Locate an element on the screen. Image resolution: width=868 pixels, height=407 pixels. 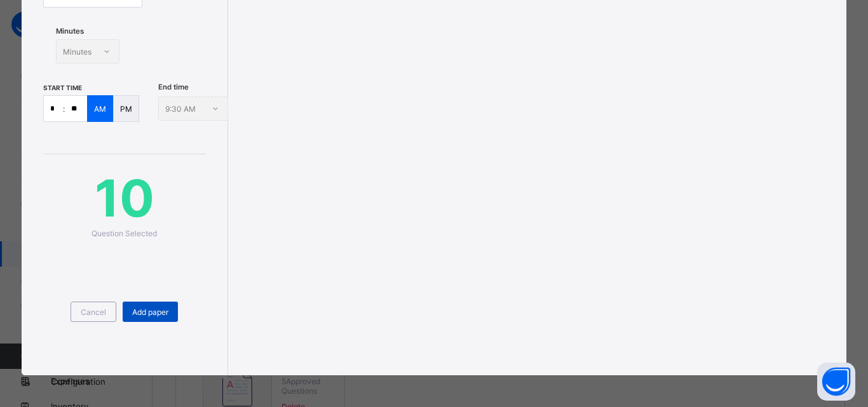
span: Add paper is located at coordinates (150, 311).